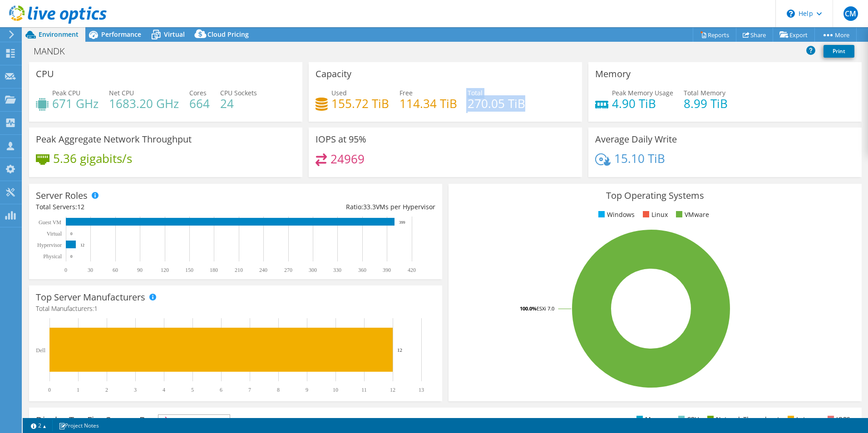 Image resolution: width=868 pixels, height=433 pixels. I want to click on text: 390, so click(386, 271).